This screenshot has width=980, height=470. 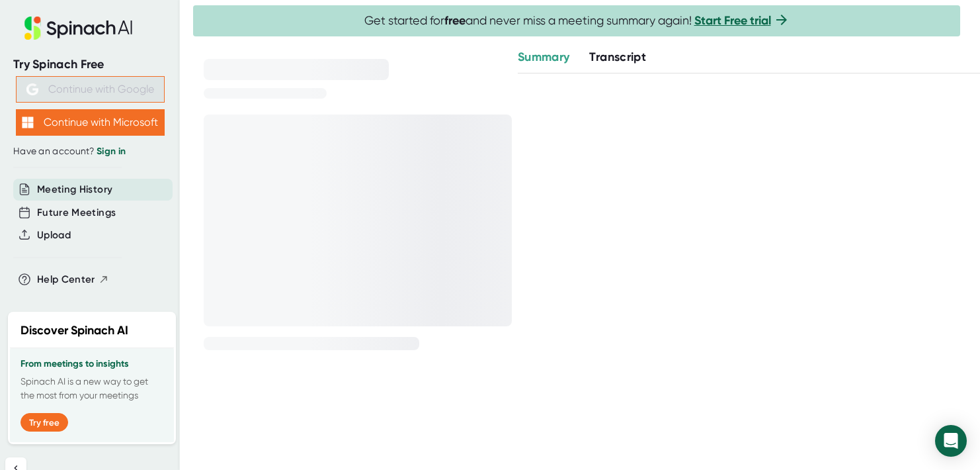 What do you see at coordinates (76, 212) in the screenshot?
I see `button: Future Meetings` at bounding box center [76, 212].